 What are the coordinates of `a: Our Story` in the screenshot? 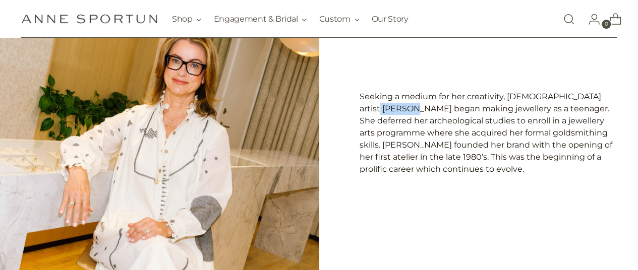 It's located at (390, 19).